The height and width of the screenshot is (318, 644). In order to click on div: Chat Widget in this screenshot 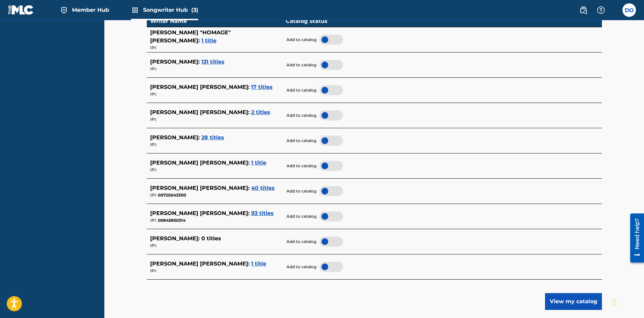, I will do `click(627, 301)`.